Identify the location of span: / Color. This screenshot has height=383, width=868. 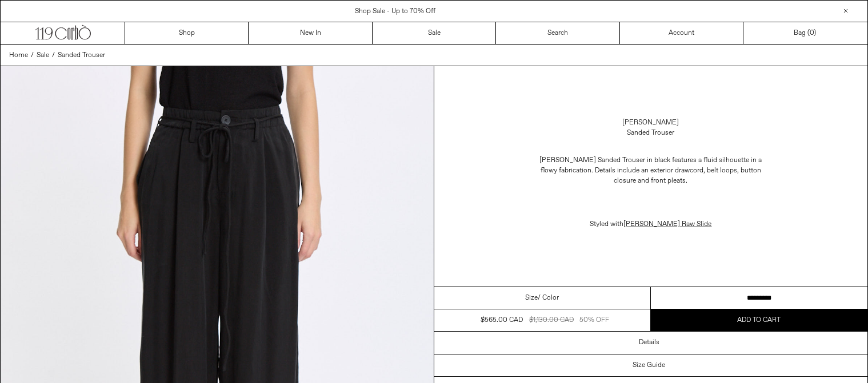
(548, 298).